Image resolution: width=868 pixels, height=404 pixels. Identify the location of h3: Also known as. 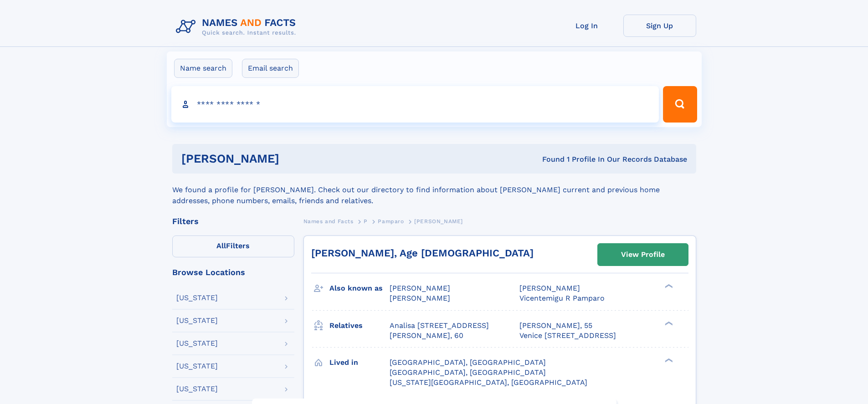
(359, 289).